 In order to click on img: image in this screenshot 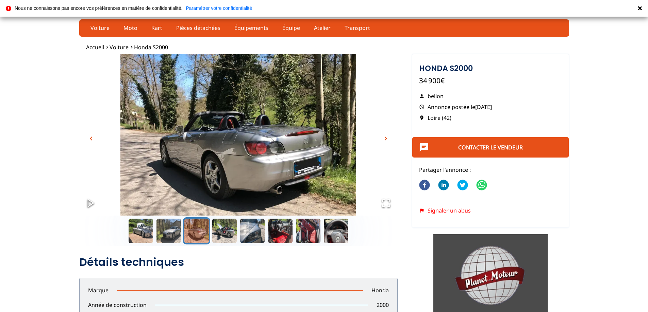, I will do `click(238, 143)`.